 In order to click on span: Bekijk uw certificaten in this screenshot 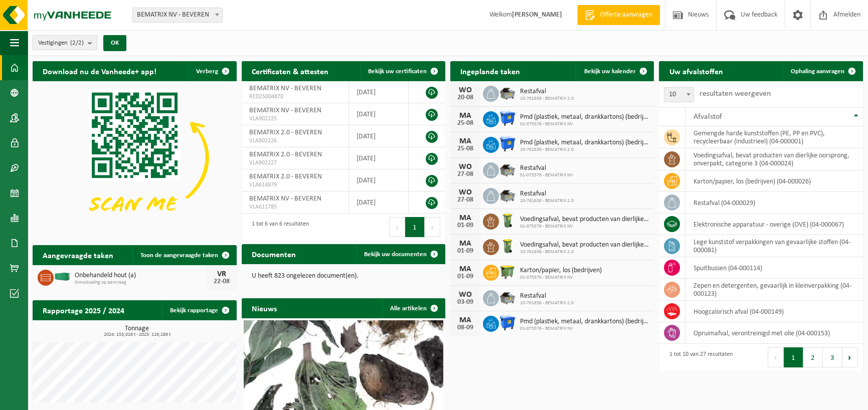, I will do `click(397, 71)`.